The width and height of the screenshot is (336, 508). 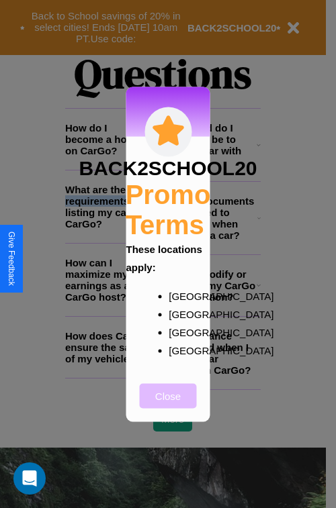 What do you see at coordinates (168, 209) in the screenshot?
I see `h2: Promo Terms` at bounding box center [168, 209].